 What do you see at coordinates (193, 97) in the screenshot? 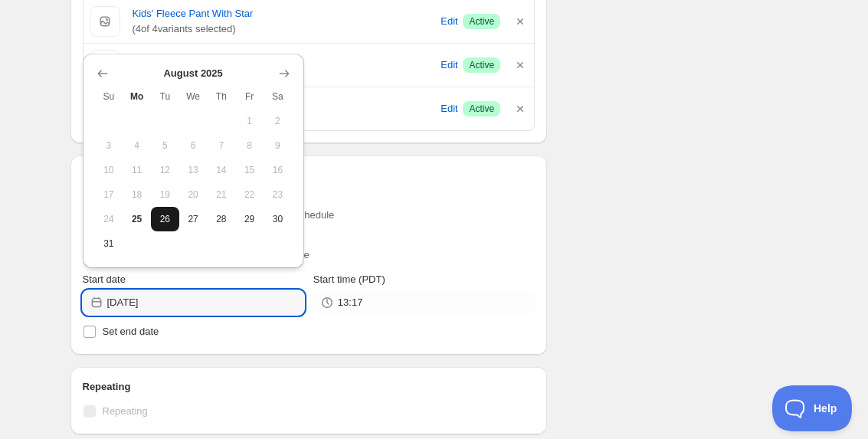
I see `span: We` at bounding box center [193, 97].